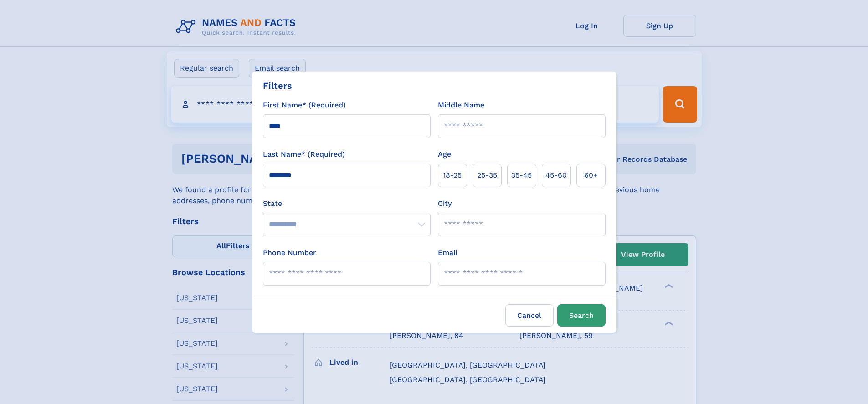 Image resolution: width=868 pixels, height=404 pixels. Describe the element at coordinates (289, 253) in the screenshot. I see `label: Phone Number` at that location.